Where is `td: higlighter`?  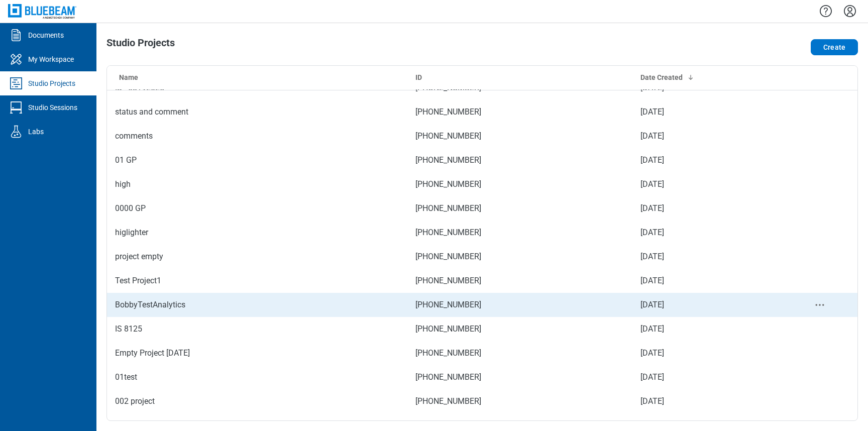 td: higlighter is located at coordinates (257, 232).